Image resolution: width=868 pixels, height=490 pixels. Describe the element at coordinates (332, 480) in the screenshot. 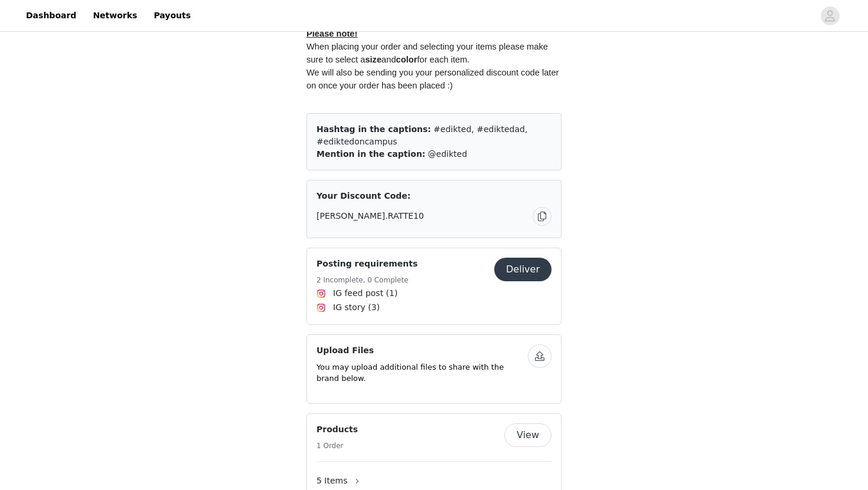

I see `span: 5 Items` at that location.